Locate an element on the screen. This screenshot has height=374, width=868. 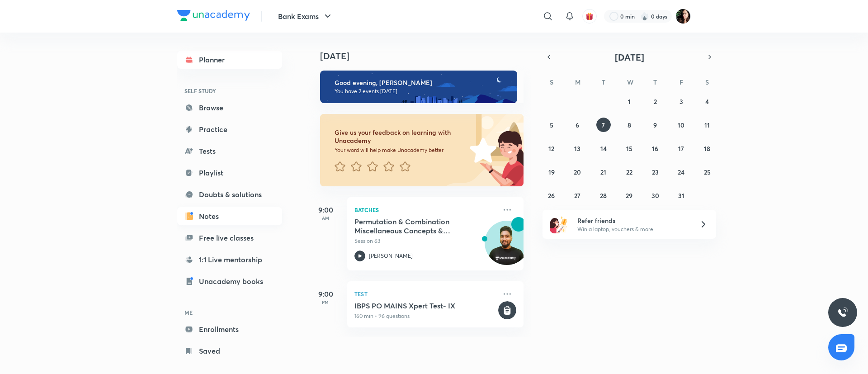
abbr: October 1, 2025 is located at coordinates (630, 101).